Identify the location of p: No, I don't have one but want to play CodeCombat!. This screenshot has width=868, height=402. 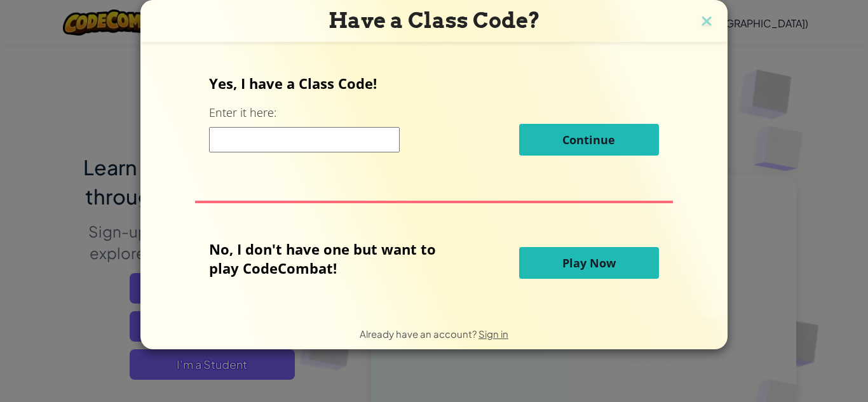
(332, 259).